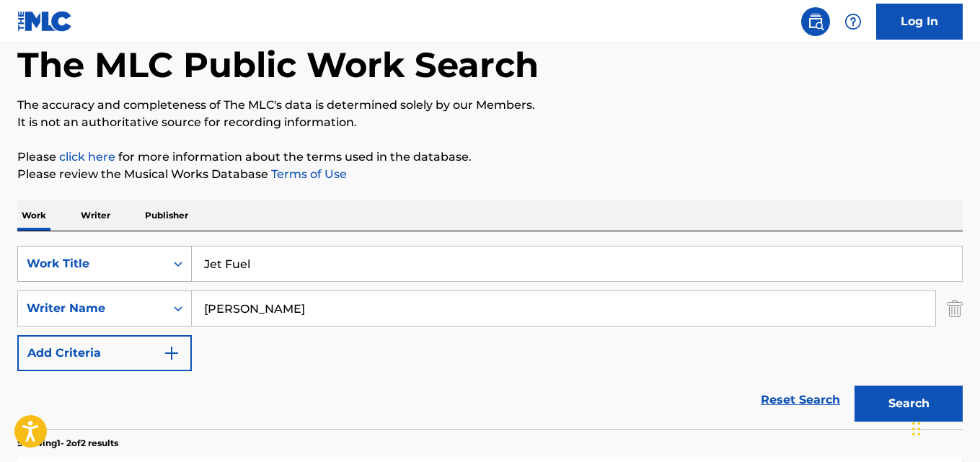  I want to click on div: Drag, so click(916, 429).